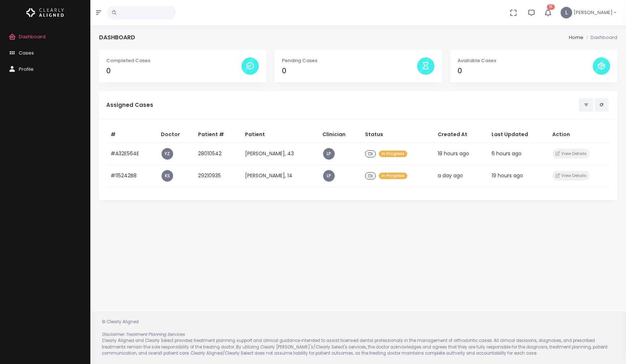 This screenshot has width=626, height=364. What do you see at coordinates (349, 61) in the screenshot?
I see `p: Pending Cases` at bounding box center [349, 61].